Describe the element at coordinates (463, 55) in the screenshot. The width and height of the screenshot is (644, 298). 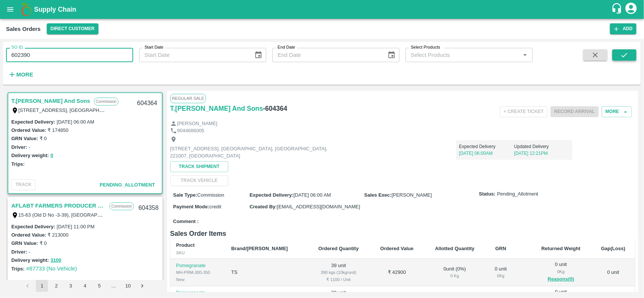
I see `input: Select Products` at that location.